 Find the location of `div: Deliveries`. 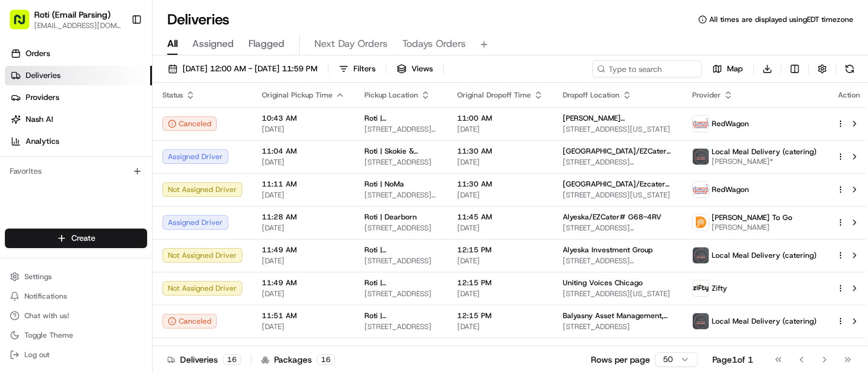

div: Deliveries is located at coordinates (204, 360).